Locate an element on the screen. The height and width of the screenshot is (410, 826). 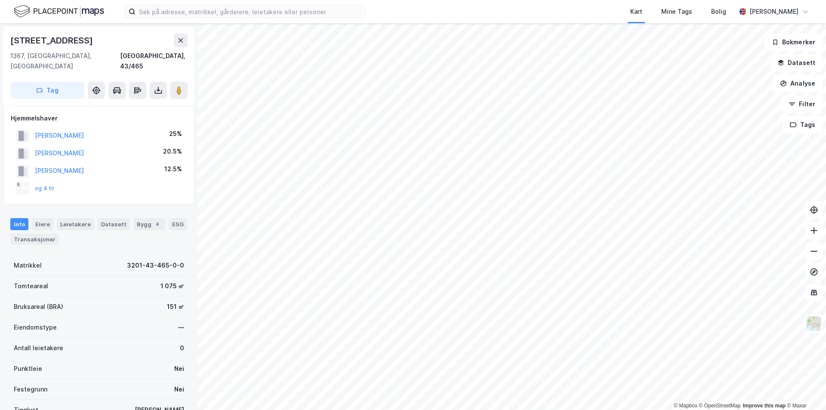
a: OpenStreetMap is located at coordinates (720, 406).